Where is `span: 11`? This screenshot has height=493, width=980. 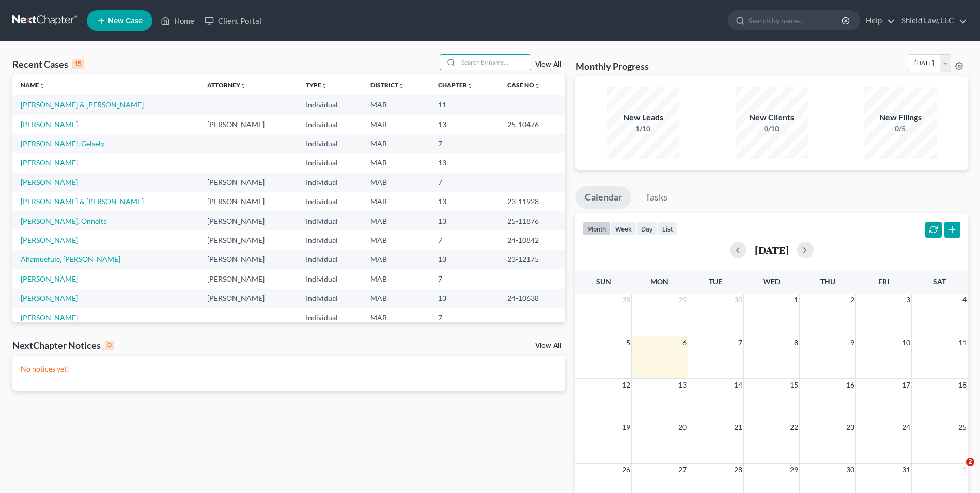 span: 11 is located at coordinates (963, 342).